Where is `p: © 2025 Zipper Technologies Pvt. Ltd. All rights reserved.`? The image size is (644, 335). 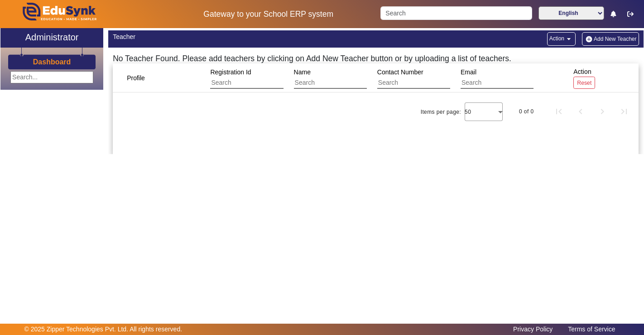 p: © 2025 Zipper Technologies Pvt. Ltd. All rights reserved. is located at coordinates (103, 329).